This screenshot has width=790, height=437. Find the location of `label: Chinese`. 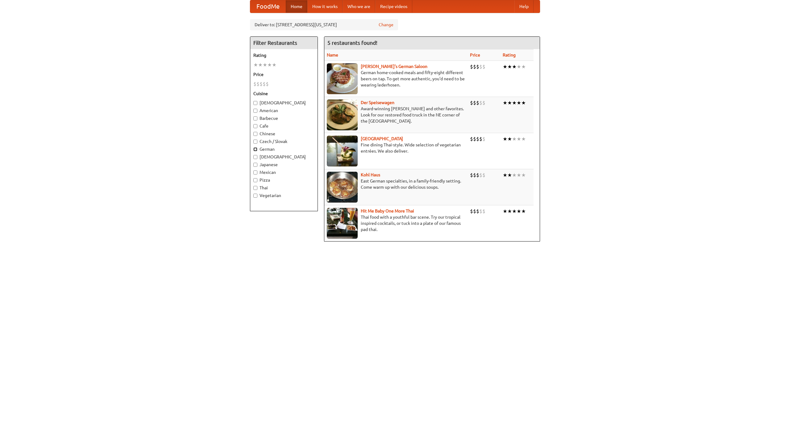

label: Chinese is located at coordinates (284, 134).